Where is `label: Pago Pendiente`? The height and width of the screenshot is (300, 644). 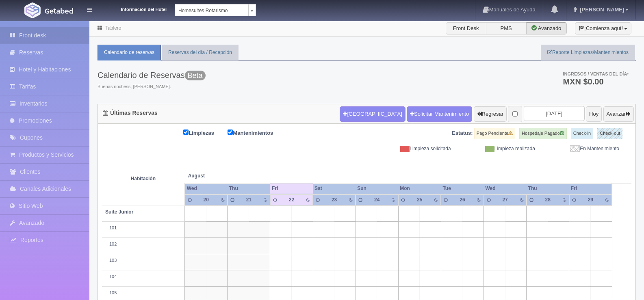
label: Pago Pendiente is located at coordinates (494, 133).